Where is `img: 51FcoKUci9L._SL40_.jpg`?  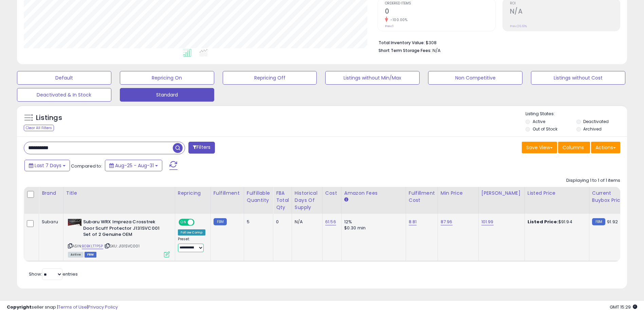 img: 51FcoKUci9L._SL40_.jpg is located at coordinates (75, 222).